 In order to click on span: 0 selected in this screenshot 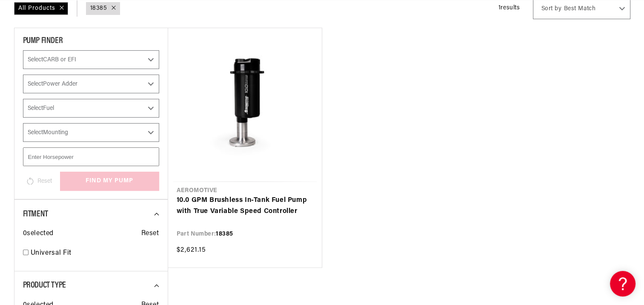, I will do `click(39, 234)`.